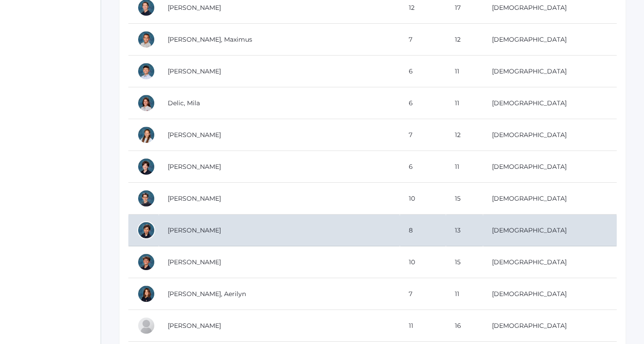 This screenshot has width=644, height=344. I want to click on div: Mila Delic, so click(146, 103).